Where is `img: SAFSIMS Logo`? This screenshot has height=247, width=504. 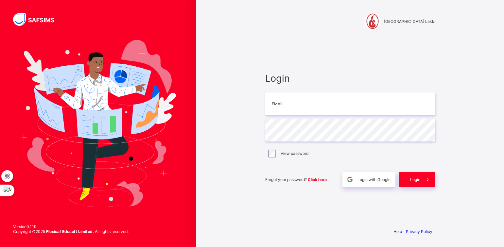
img: SAFSIMS Logo is located at coordinates (38, 19).